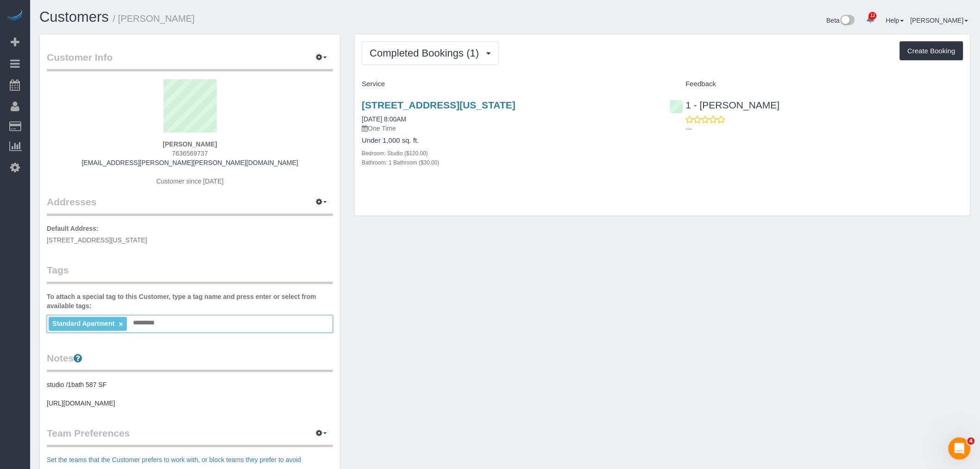 The image size is (980, 469). What do you see at coordinates (15, 16) in the screenshot?
I see `a: Automaid Logo` at bounding box center [15, 16].